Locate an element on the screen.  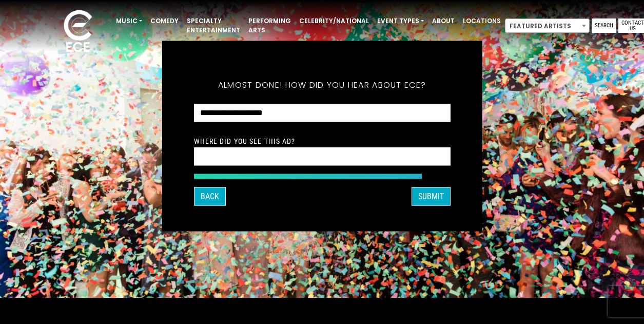
a: About is located at coordinates (443, 21).